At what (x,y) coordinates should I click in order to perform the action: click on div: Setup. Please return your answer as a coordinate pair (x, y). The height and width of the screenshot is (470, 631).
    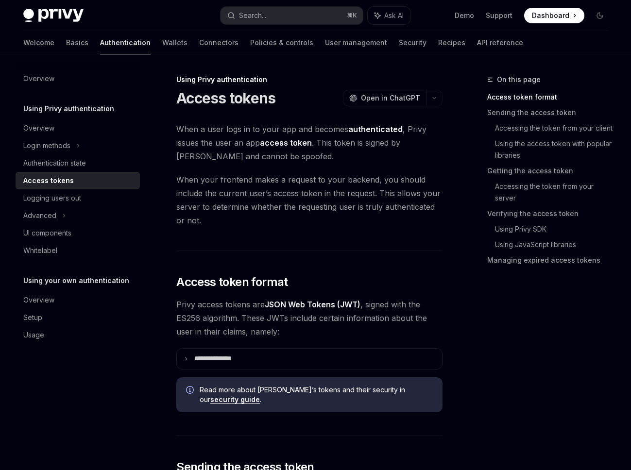
    Looking at the image, I should click on (33, 318).